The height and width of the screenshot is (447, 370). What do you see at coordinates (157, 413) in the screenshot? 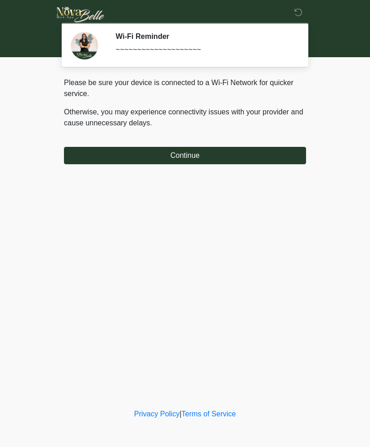
I see `a: Privacy Policy` at bounding box center [157, 413].